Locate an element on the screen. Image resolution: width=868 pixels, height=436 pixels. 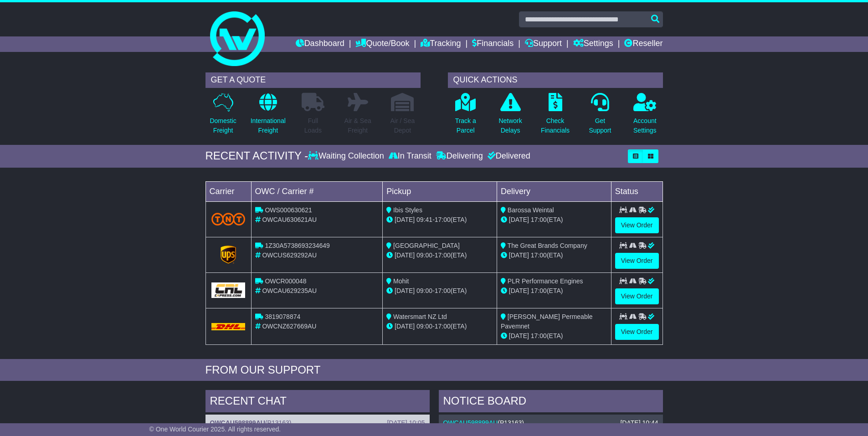
span: Ibis Styles is located at coordinates (408, 210).